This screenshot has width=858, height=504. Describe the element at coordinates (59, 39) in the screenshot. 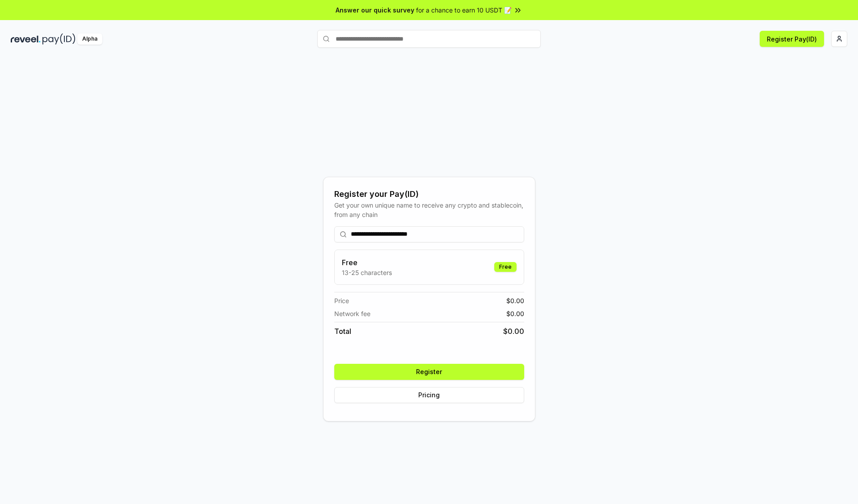

I see `img: pay_id` at that location.